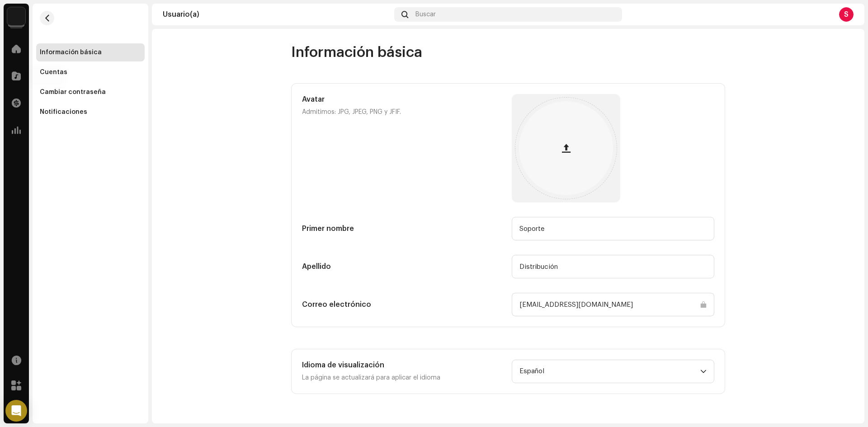  I want to click on img: 48257be4-38e1-423f-bf03-81300282f8d9, so click(16, 16).